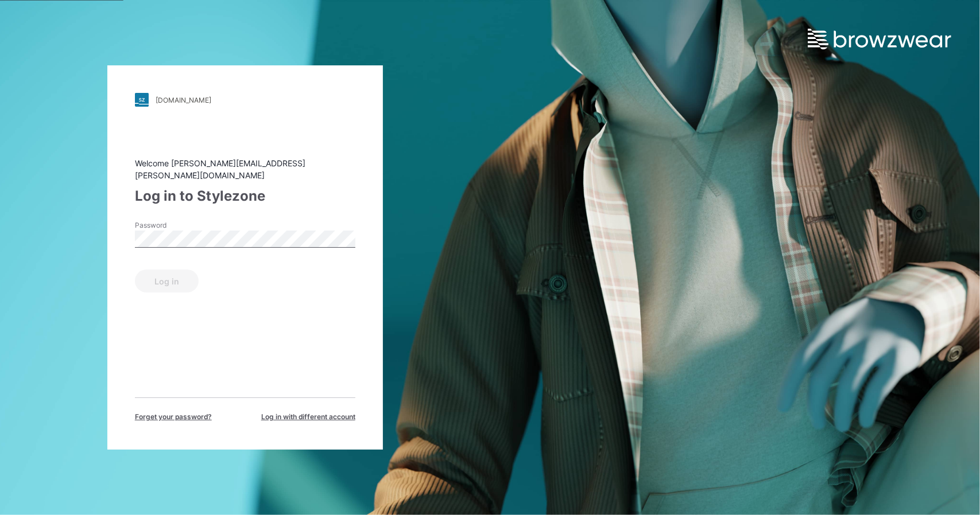 The width and height of the screenshot is (980, 515). What do you see at coordinates (308, 417) in the screenshot?
I see `span: Log in with different account` at bounding box center [308, 417].